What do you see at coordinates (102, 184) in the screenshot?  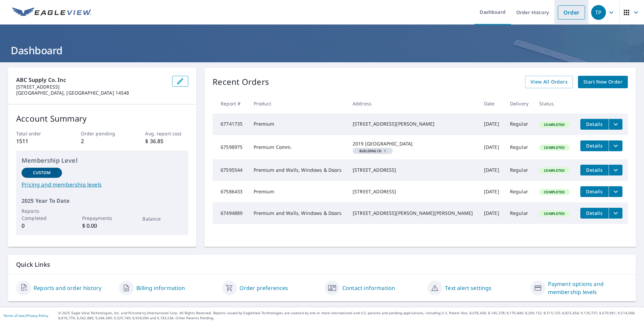 I see `a: Pricing and membership levels` at bounding box center [102, 184].